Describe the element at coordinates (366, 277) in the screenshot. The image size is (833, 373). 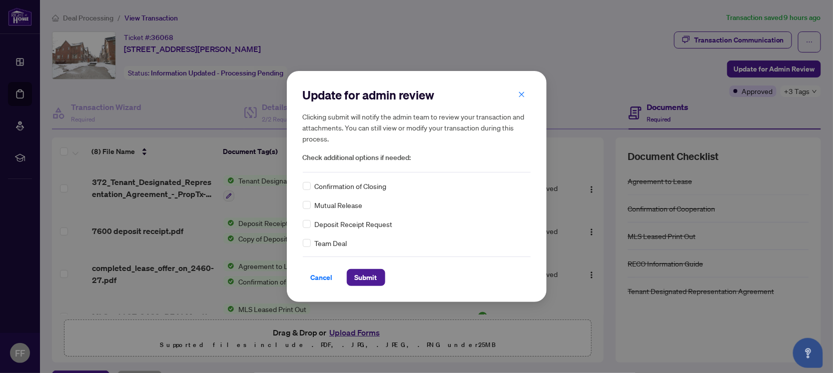
I see `span: Submit` at that location.